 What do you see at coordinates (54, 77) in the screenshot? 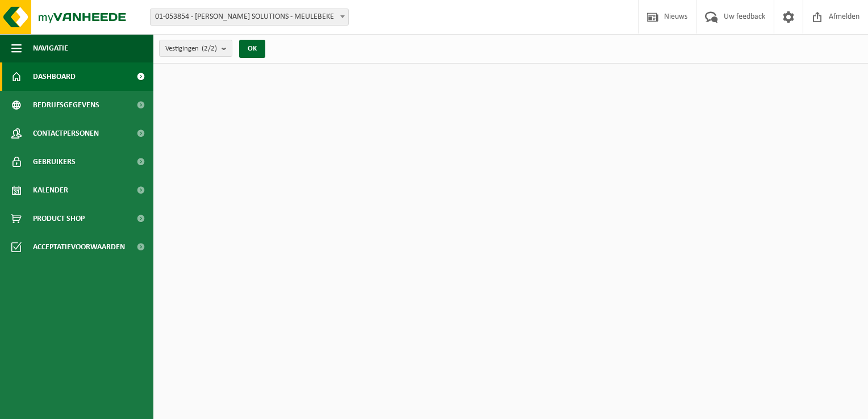
I see `span: Dashboard` at bounding box center [54, 77].